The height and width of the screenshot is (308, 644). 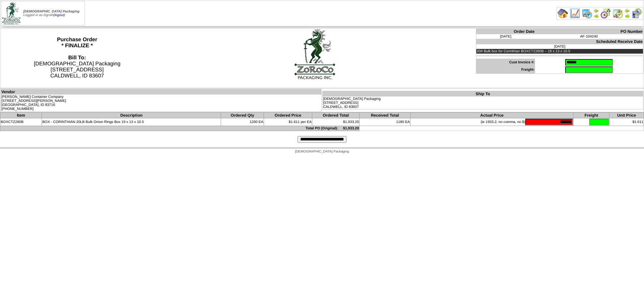 What do you see at coordinates (161, 92) in the screenshot?
I see `th: Vendor` at bounding box center [161, 92].